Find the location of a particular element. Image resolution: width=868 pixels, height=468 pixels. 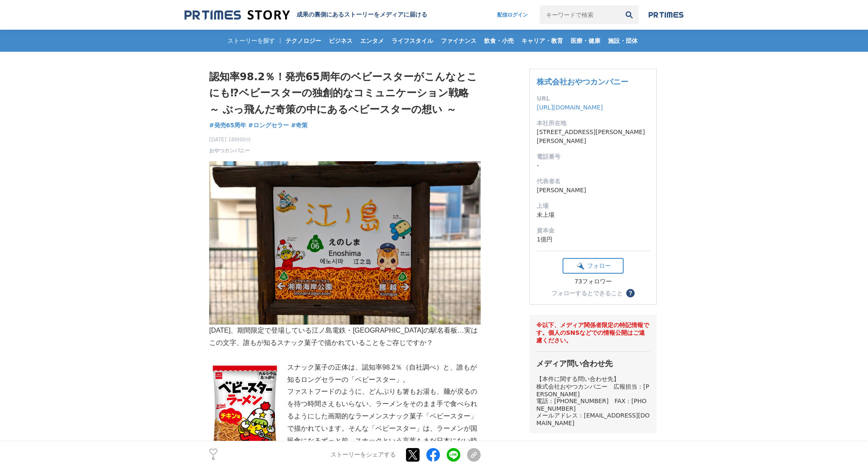

h2: 成果の裏側にあるストーリーをメディアに届ける is located at coordinates (362, 15).